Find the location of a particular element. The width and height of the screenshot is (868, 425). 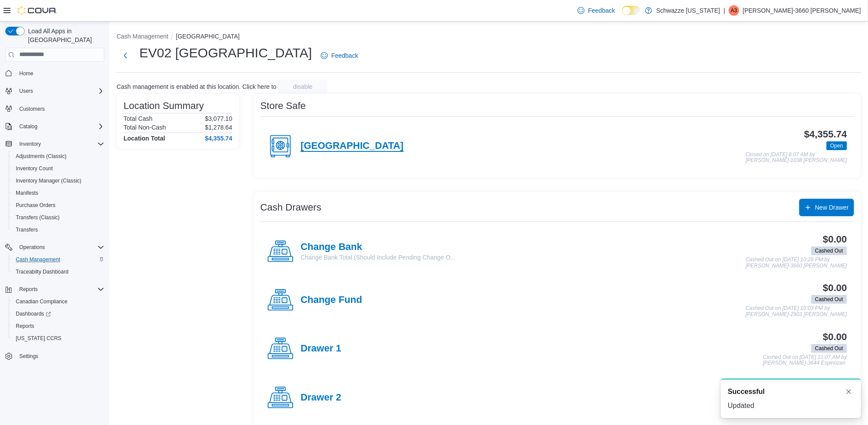

a: Inventory Count is located at coordinates (34, 168).